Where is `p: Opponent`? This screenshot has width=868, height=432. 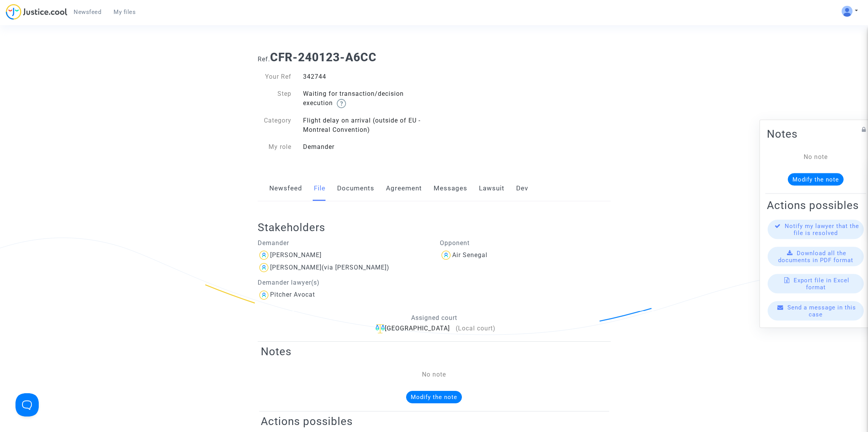
p: Opponent is located at coordinates (525, 243).